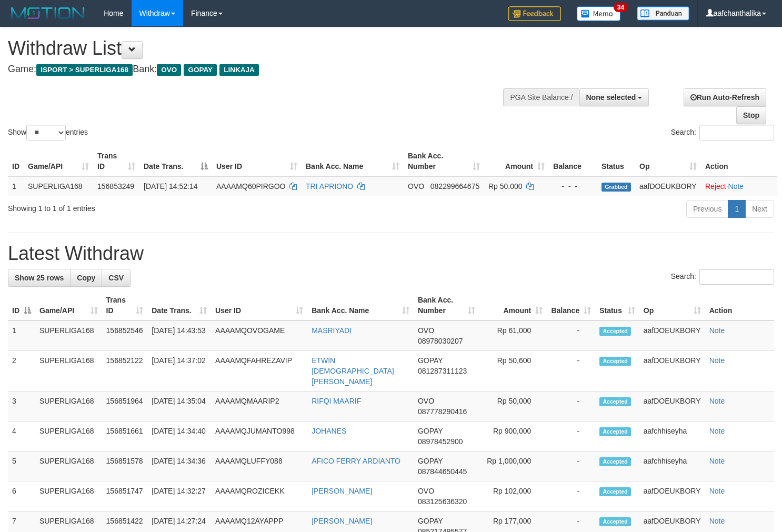 Image resolution: width=782 pixels, height=532 pixels. Describe the element at coordinates (259, 406) in the screenshot. I see `td: AAAAMQMAARIP2` at that location.